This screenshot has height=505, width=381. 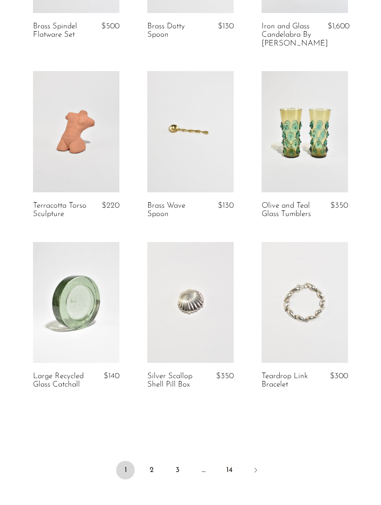 I want to click on span: $140, so click(x=112, y=376).